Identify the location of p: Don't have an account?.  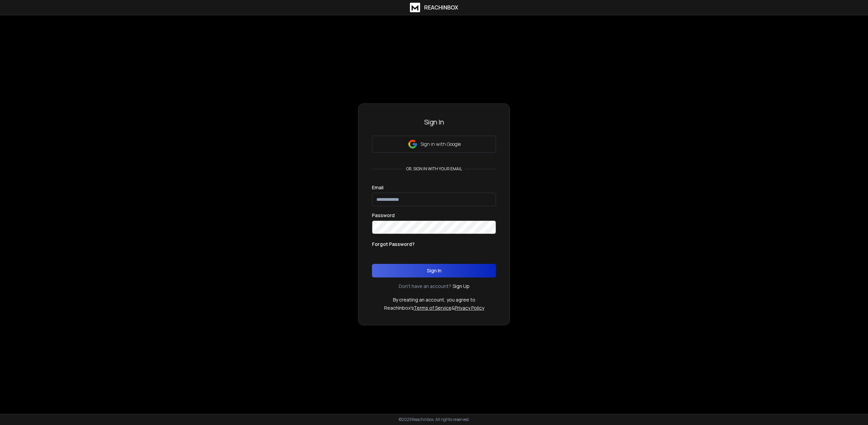
(425, 287).